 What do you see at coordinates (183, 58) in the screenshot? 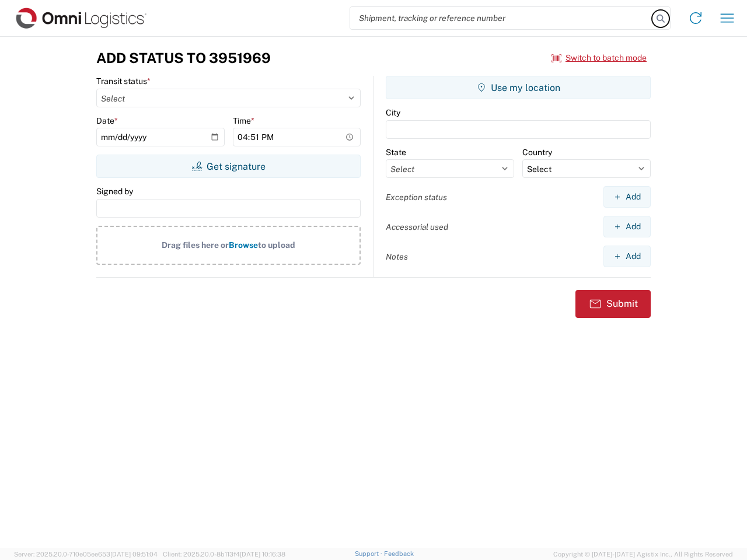
I see `h3: Add Status to 3951969` at bounding box center [183, 58].